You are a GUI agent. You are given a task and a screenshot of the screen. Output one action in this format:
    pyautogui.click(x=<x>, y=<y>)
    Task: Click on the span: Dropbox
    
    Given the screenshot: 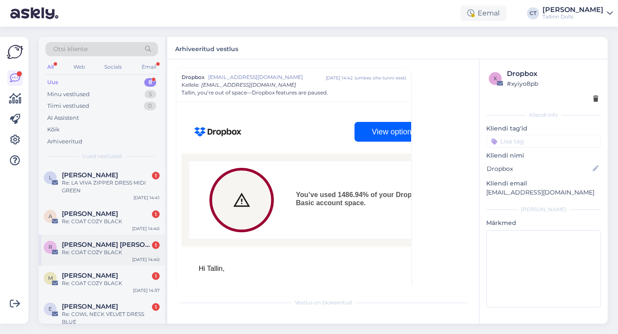 What is the action you would take?
    pyautogui.click(x=193, y=77)
    